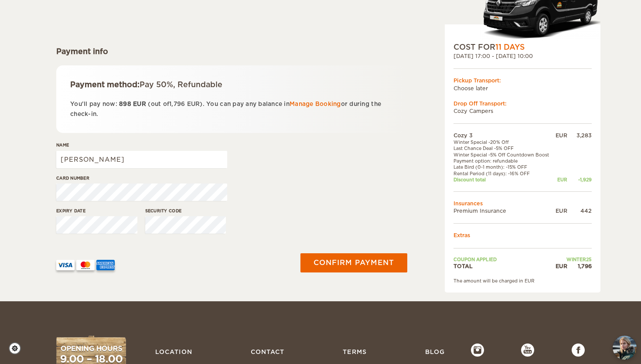  What do you see at coordinates (573, 259) in the screenshot?
I see `td: WINTER25` at bounding box center [573, 259].